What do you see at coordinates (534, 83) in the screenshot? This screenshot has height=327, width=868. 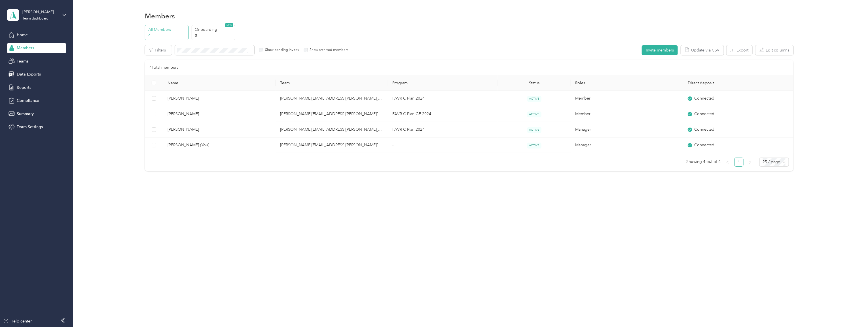 I see `th: Status` at bounding box center [534, 83].